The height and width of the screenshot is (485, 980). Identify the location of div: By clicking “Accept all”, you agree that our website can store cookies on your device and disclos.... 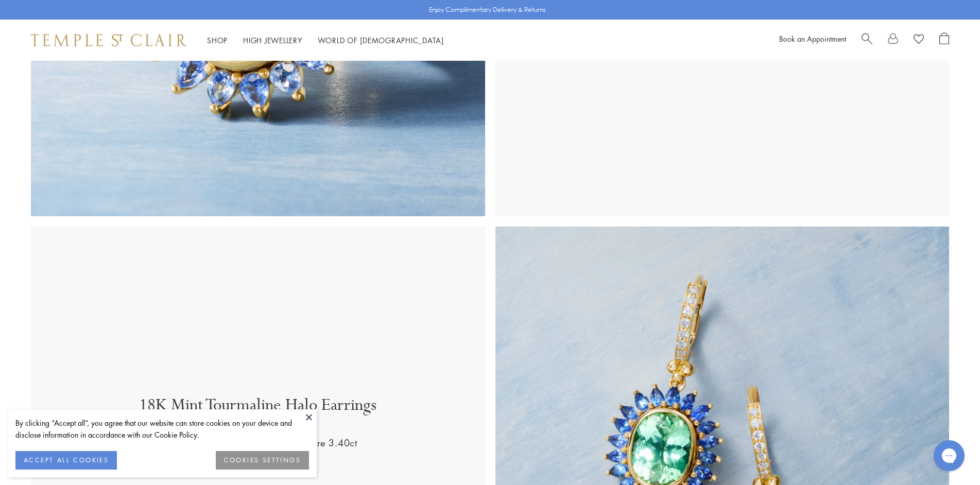
(162, 429).